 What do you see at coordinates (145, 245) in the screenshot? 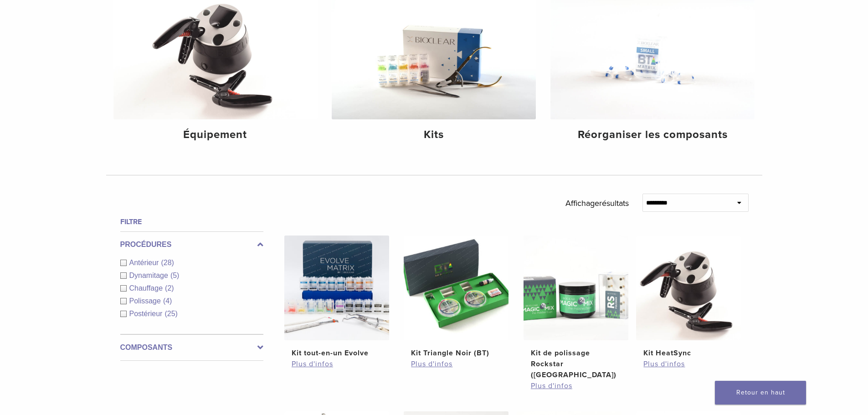
I see `font: Procédures` at bounding box center [145, 245].